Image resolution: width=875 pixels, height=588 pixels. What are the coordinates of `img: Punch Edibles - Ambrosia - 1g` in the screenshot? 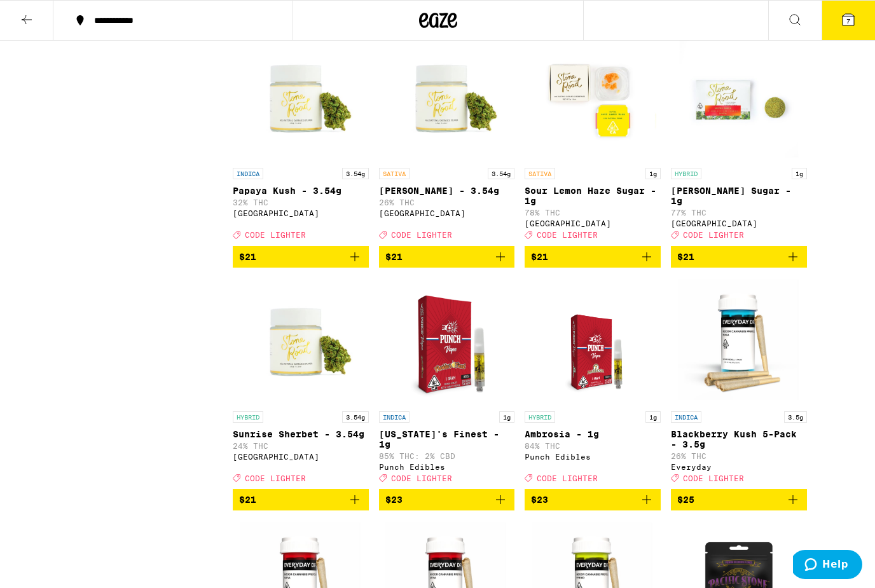 It's located at (593, 342).